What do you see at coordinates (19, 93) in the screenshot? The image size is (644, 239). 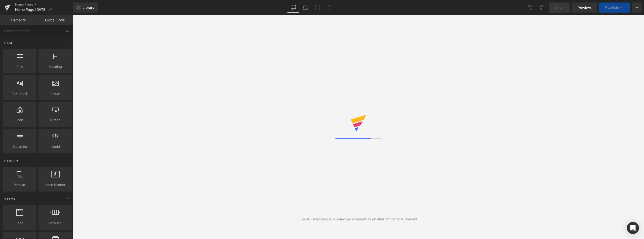 I see `span: Text Block` at bounding box center [19, 93].